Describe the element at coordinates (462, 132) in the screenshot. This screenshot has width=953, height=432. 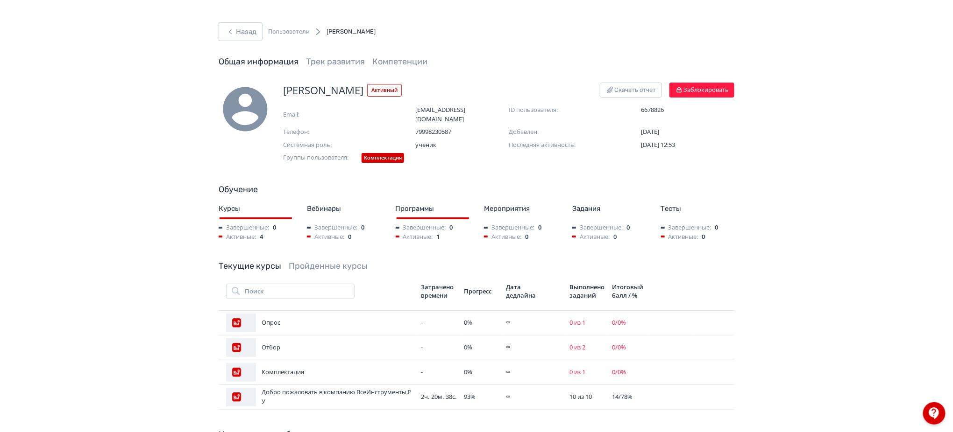
I see `span: 79998230587` at that location.